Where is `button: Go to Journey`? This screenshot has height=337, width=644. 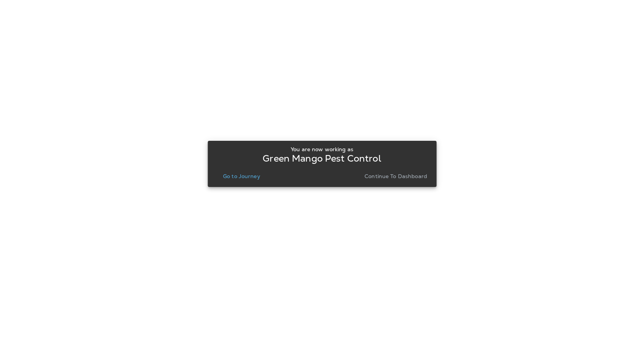 button: Go to Journey is located at coordinates (242, 176).